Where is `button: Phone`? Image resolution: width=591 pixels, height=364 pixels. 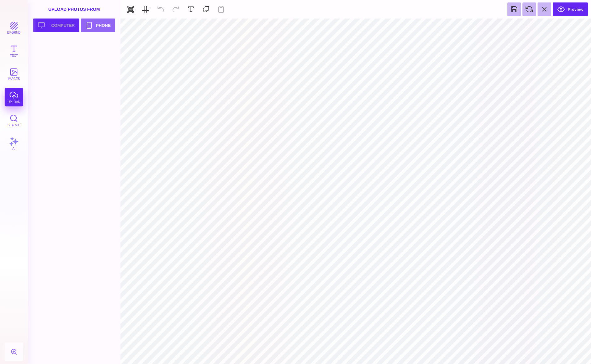
button: Phone is located at coordinates (98, 25).